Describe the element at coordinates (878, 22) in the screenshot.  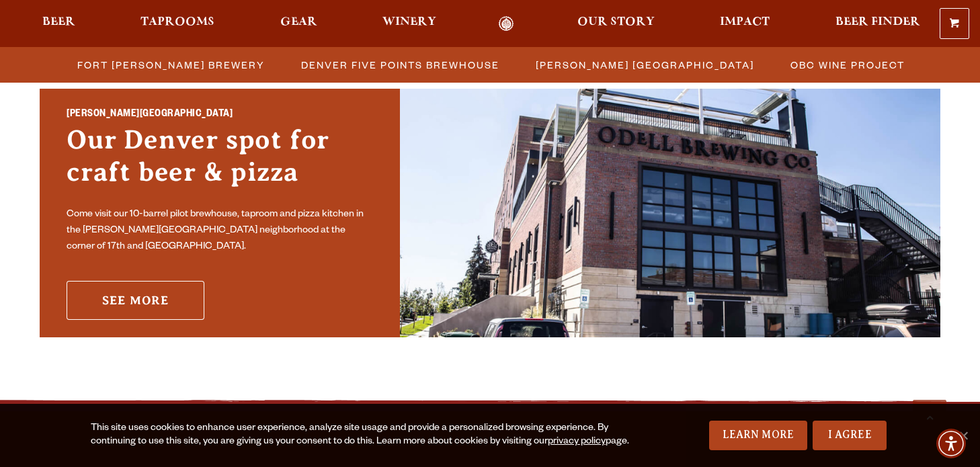
I see `span: Beer Finder` at that location.